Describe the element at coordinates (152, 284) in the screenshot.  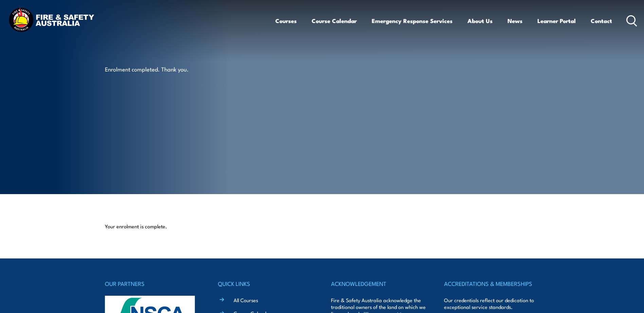
I see `h4: OUR PARTNERS` at that location.